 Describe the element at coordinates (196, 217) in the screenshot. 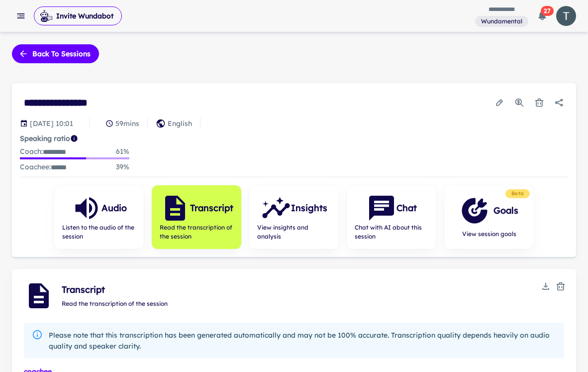

I see `button: TranscriptRead the transcription of the session` at that location.